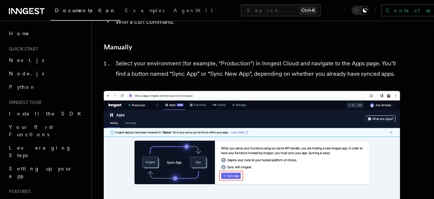 Image resolution: width=434 pixels, height=199 pixels. What do you see at coordinates (40, 151) in the screenshot?
I see `span: Leveraging Steps` at bounding box center [40, 151].